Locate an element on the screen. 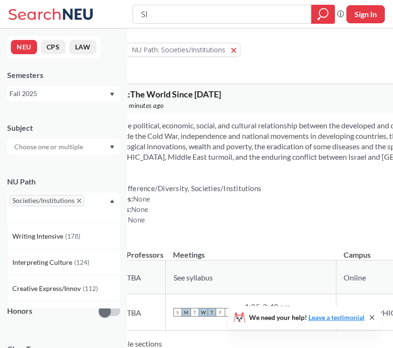 This screenshot has width=393, height=348. div: 1:35 - 2:40 pm is located at coordinates (274, 306).